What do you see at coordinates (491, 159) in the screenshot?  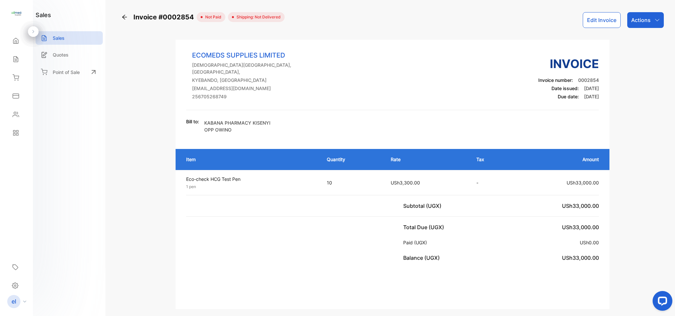 I see `p: Tax` at bounding box center [491, 159].